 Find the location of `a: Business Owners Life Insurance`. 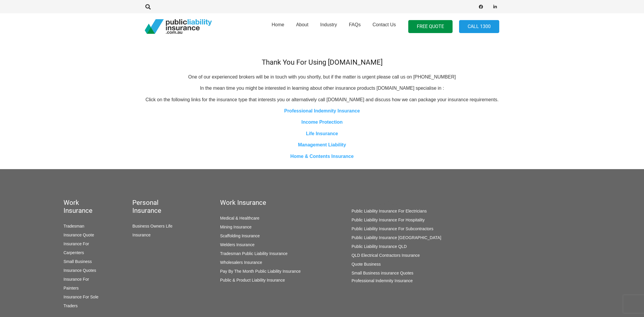

a: Business Owners Life Insurance is located at coordinates (152, 230).